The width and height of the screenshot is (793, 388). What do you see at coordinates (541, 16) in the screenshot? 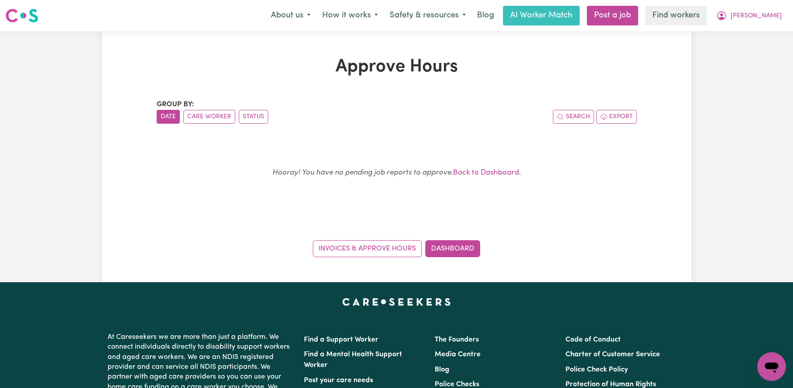
I see `a: AI Worker Match` at bounding box center [541, 16].